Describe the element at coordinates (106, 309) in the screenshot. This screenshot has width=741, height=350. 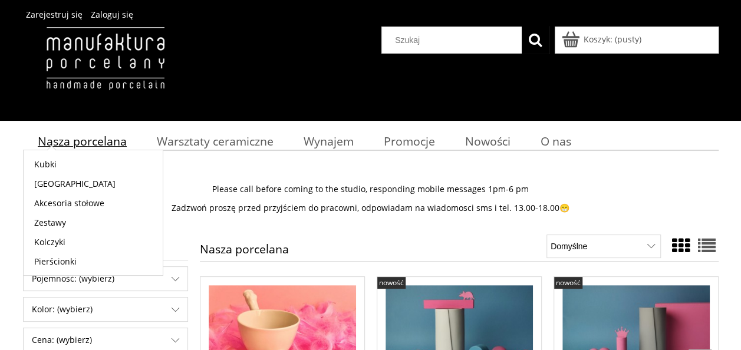
I see `span: Kolor: (wybierz)` at that location.